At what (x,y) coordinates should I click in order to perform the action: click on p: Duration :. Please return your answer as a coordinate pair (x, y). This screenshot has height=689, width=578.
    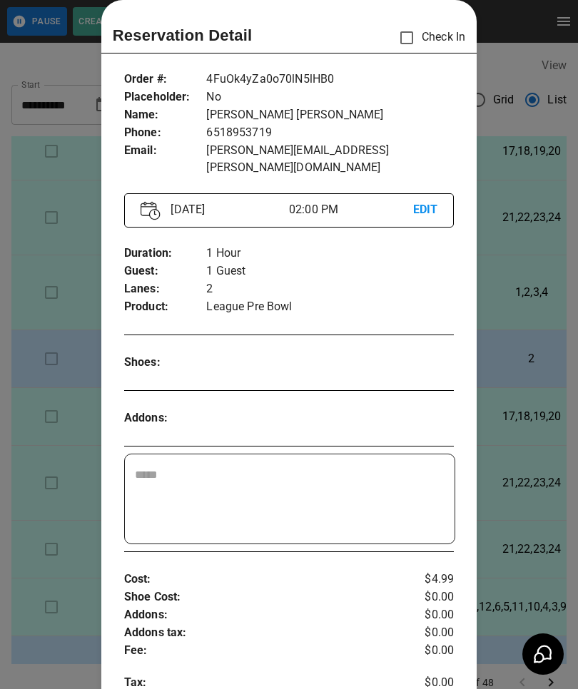
    Looking at the image, I should click on (165, 253).